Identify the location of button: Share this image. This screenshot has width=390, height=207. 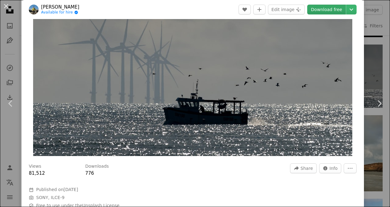
(303, 168).